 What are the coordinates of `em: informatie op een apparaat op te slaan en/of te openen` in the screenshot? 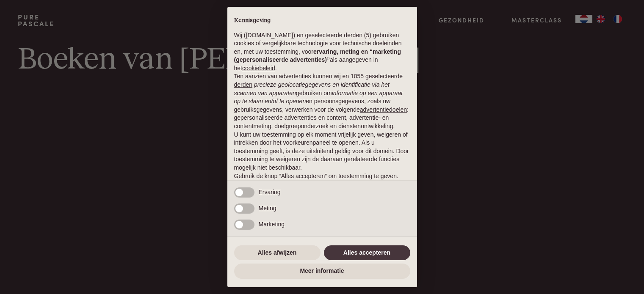 It's located at (318, 98).